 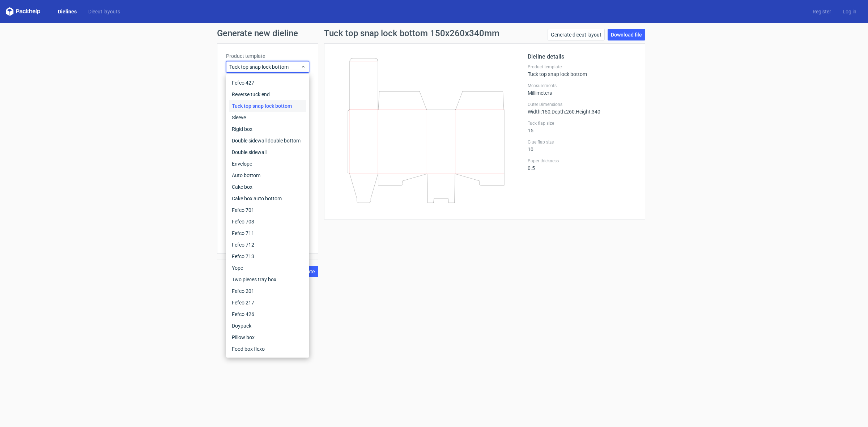 What do you see at coordinates (822, 12) in the screenshot?
I see `a: Register` at bounding box center [822, 12].